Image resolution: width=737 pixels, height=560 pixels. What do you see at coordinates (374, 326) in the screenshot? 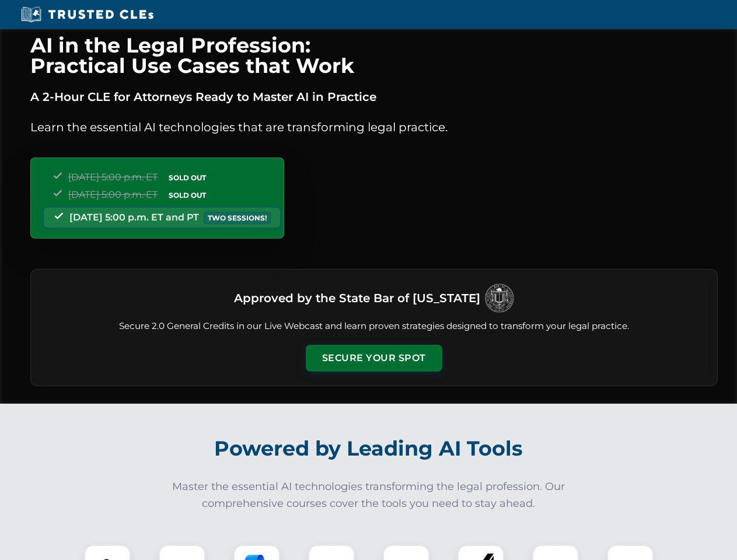
I see `p: Secure 2.0 General Credits in our Live Webcast and learn proven strategies designed to transform ...` at bounding box center [374, 326].